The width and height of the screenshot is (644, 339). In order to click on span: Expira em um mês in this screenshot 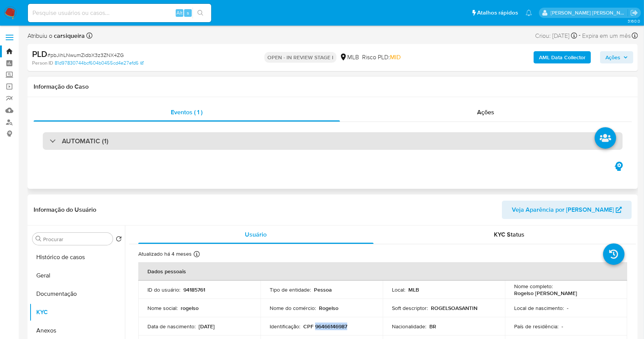, I will do `click(606, 36)`.